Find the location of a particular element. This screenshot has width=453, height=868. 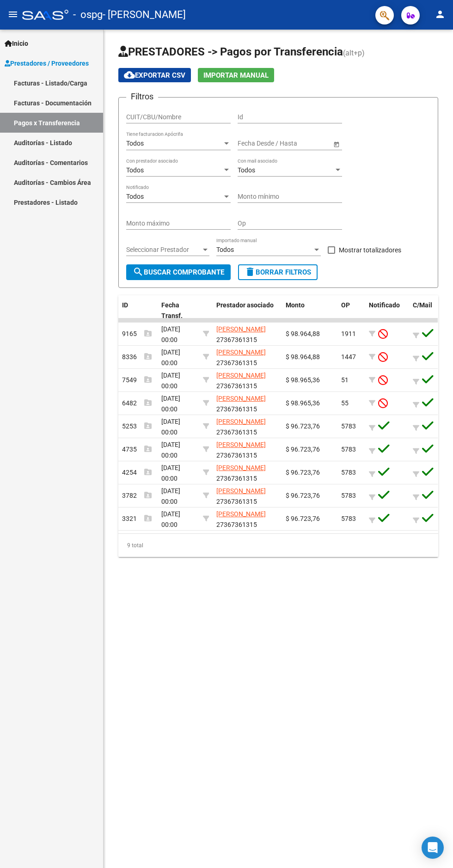

datatable-header-cell: ID is located at coordinates (137, 310).